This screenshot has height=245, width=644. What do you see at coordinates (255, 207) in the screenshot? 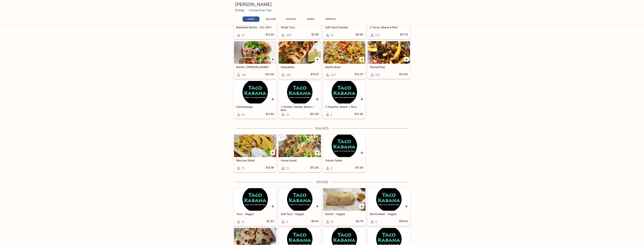
I see `a: Taco - Veggie15$2.63` at bounding box center [255, 207].